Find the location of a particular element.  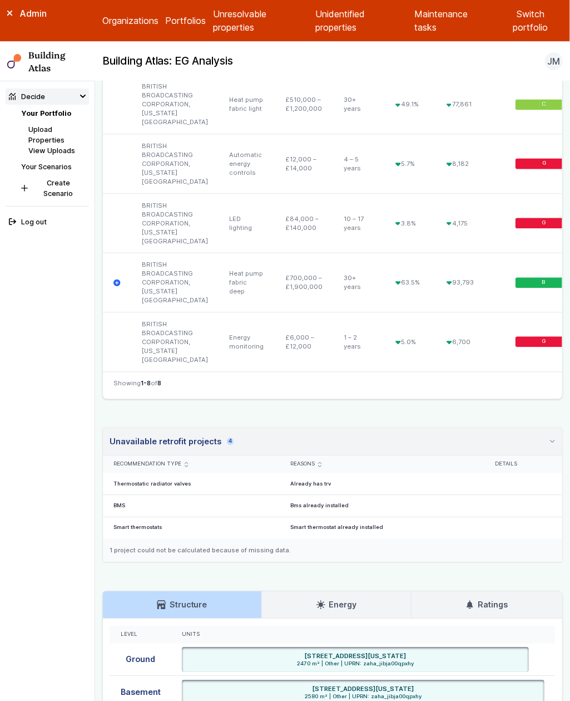

span: JM is located at coordinates (554, 61).